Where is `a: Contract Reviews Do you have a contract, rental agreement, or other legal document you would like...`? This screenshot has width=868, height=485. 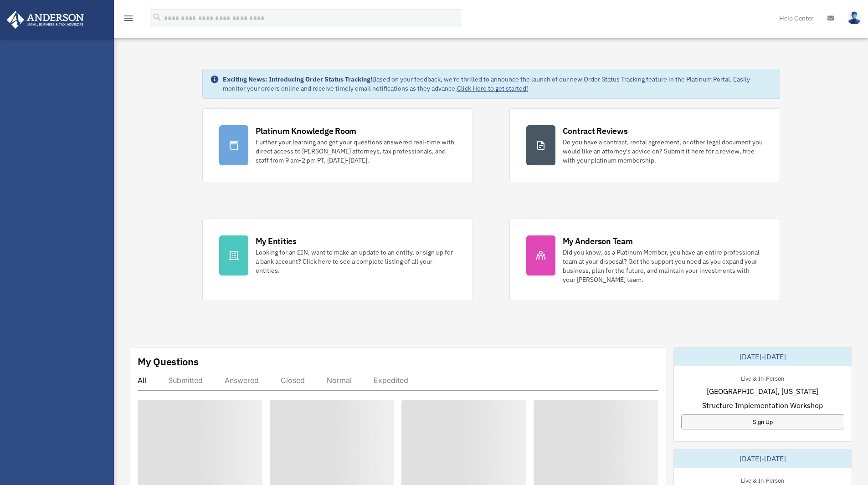 a: Contract Reviews Do you have a contract, rental agreement, or other legal document you would like... is located at coordinates (644, 146).